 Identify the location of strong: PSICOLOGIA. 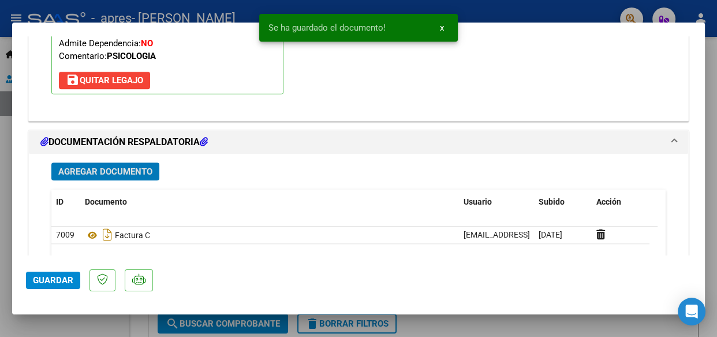
(131, 56).